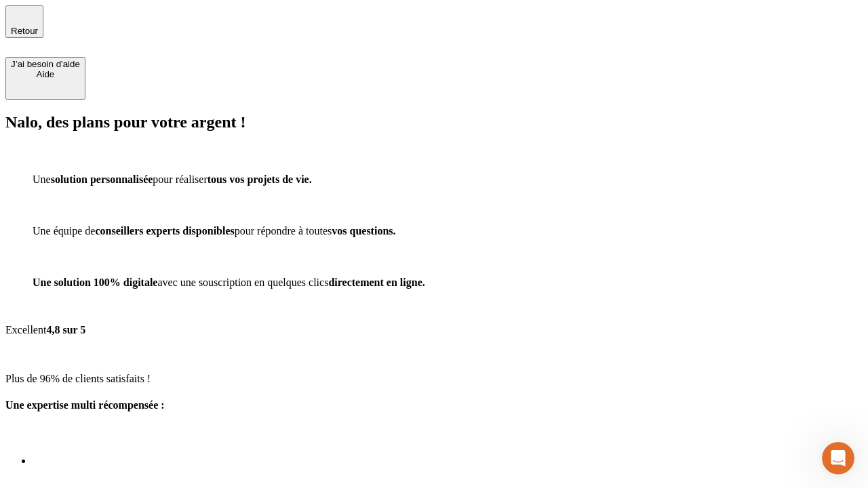  I want to click on span: solution personnalisée, so click(102, 179).